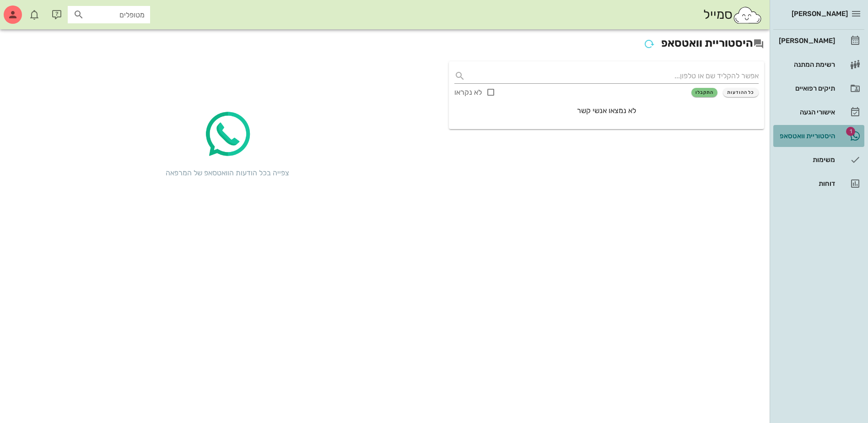  I want to click on span: התקבלו, so click(704, 92).